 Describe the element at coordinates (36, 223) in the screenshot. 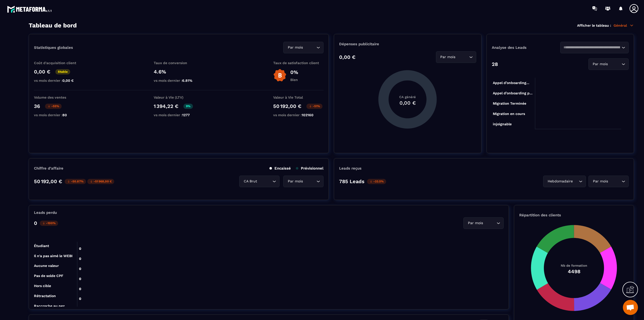

I see `p: 0` at that location.